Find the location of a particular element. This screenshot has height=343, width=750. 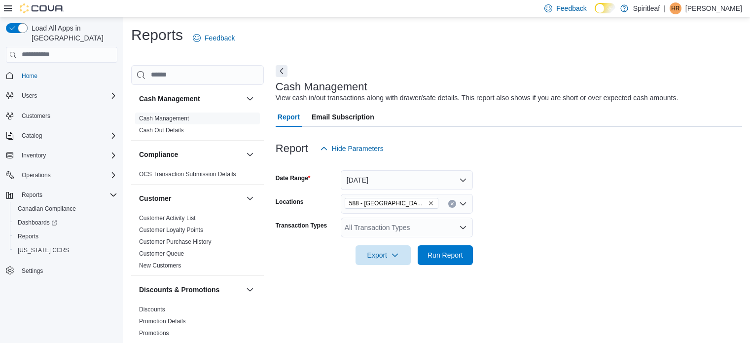

label: Transaction Types is located at coordinates (301, 225).